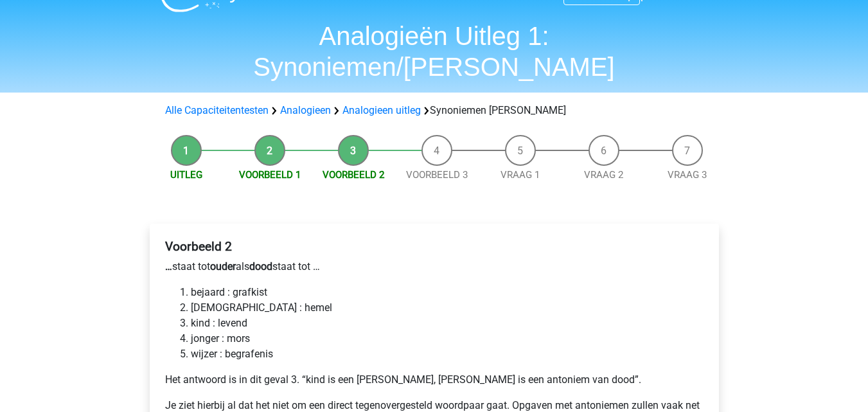 The image size is (868, 412). What do you see at coordinates (447, 323) in the screenshot?
I see `li: kind : levend` at bounding box center [447, 323].